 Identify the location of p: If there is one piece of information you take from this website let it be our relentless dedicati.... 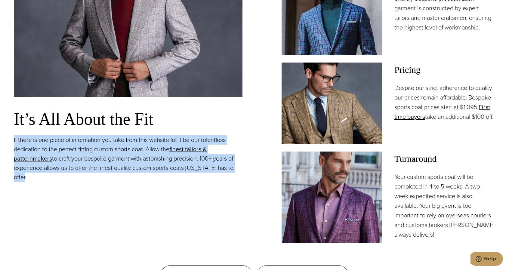
(128, 159).